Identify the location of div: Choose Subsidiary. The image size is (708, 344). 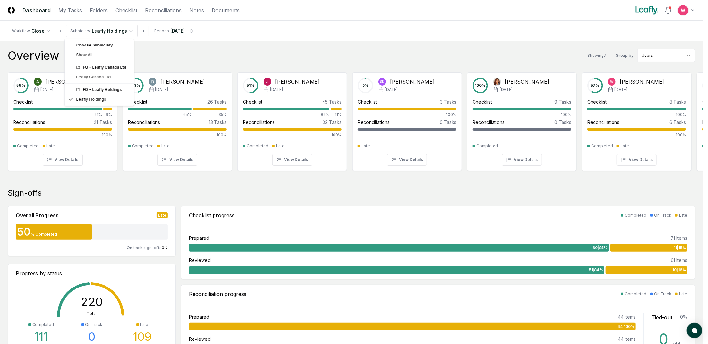
(99, 45).